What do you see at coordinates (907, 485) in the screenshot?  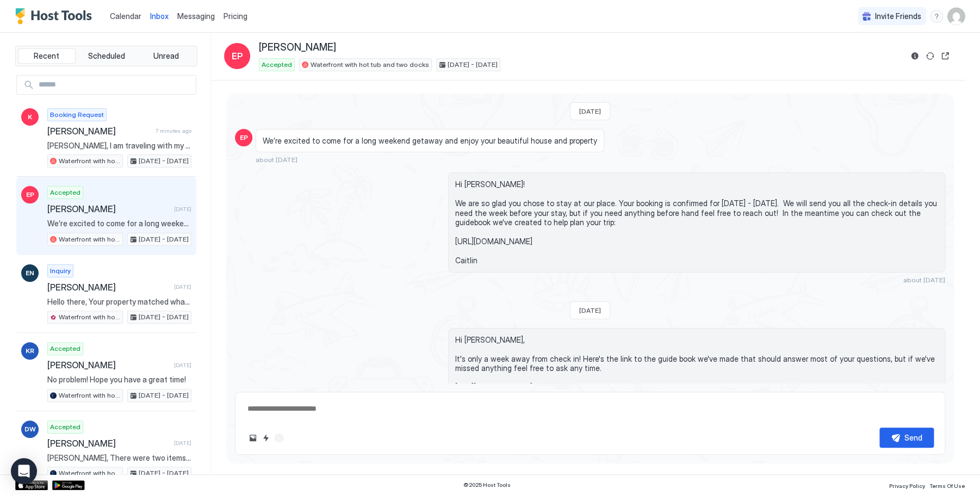 I see `a: Privacy Policy` at bounding box center [907, 485].